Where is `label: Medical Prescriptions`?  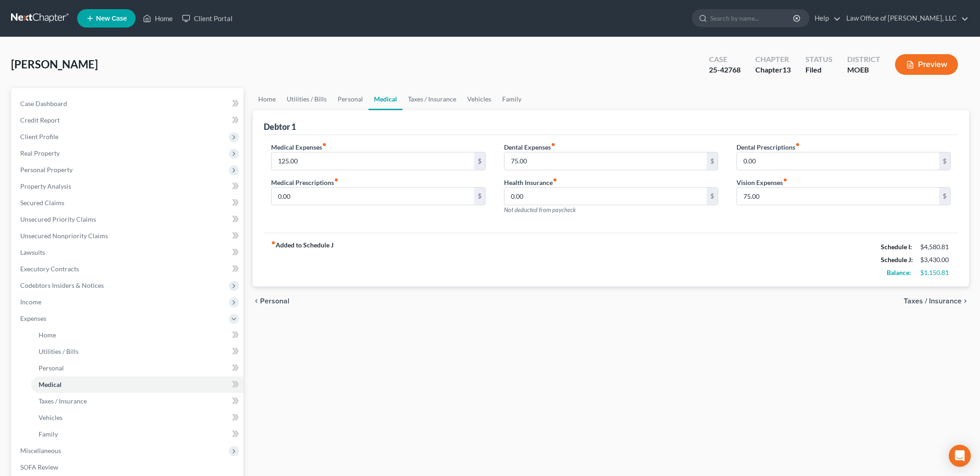 label: Medical Prescriptions is located at coordinates (304, 182).